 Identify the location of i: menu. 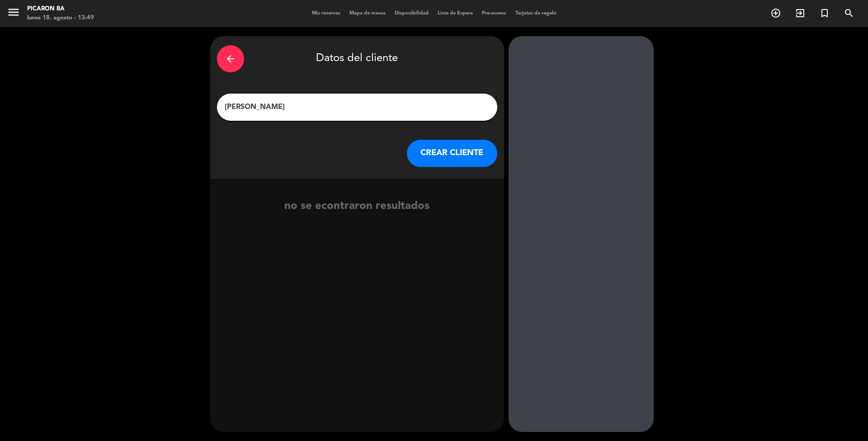
(13, 12).